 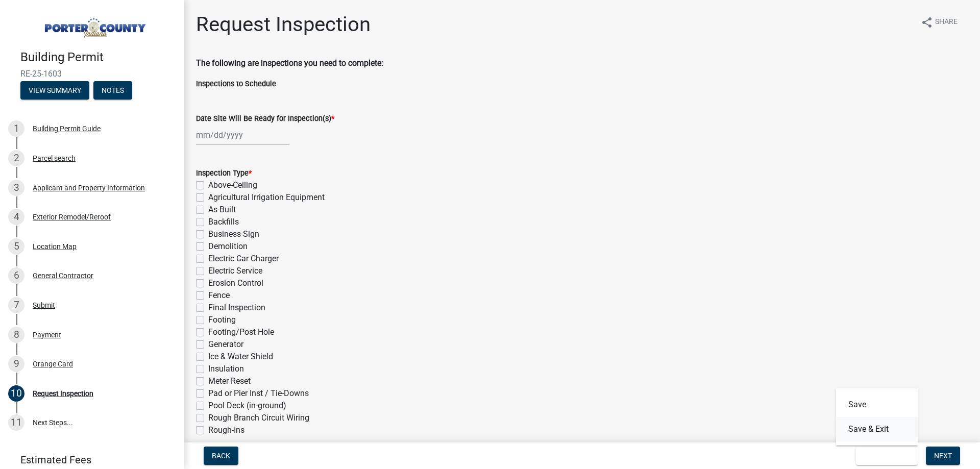 What do you see at coordinates (17, 305) in the screenshot?
I see `div: 7` at bounding box center [17, 305].